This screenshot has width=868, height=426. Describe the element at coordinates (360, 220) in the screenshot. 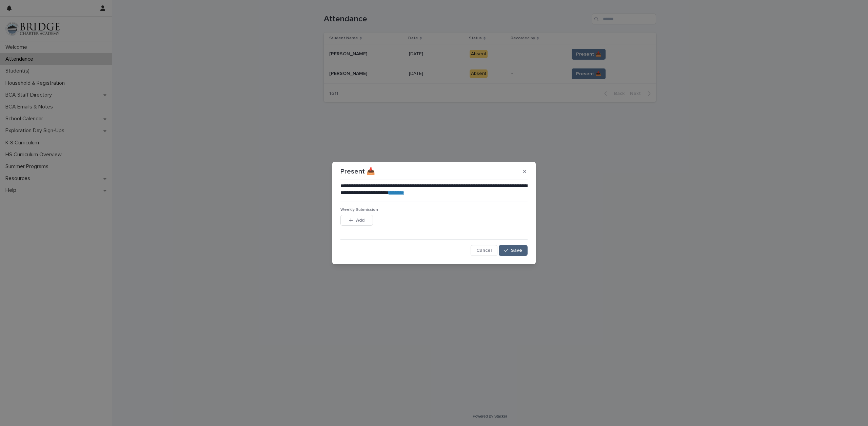

I see `span: Add` at that location.